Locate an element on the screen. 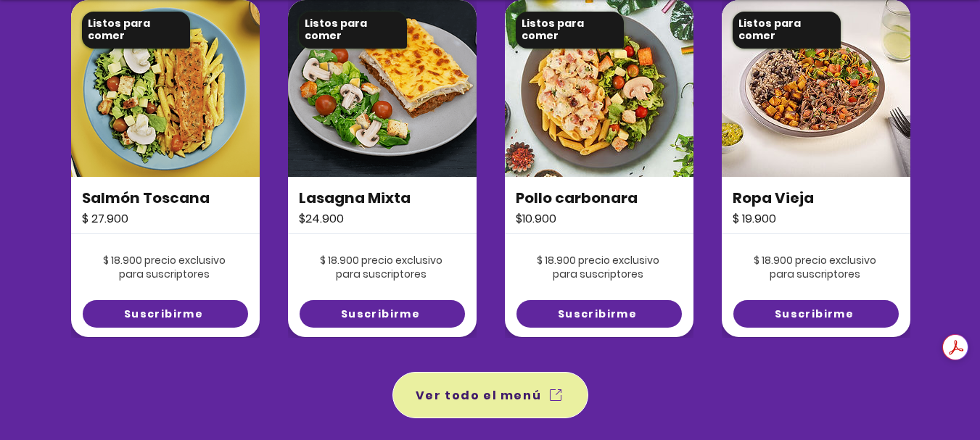 This screenshot has height=440, width=980. span: $24.900 is located at coordinates (321, 218).